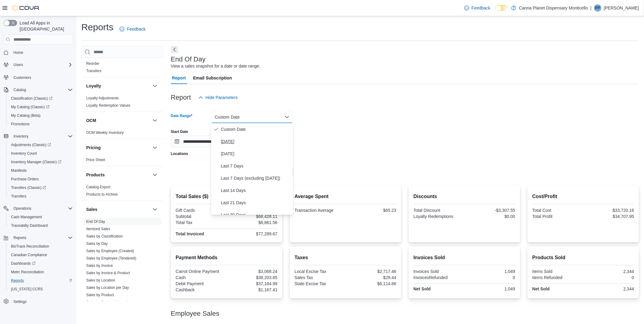 This screenshot has width=644, height=324. Describe the element at coordinates (41, 179) in the screenshot. I see `span: Purchase Orders` at that location.